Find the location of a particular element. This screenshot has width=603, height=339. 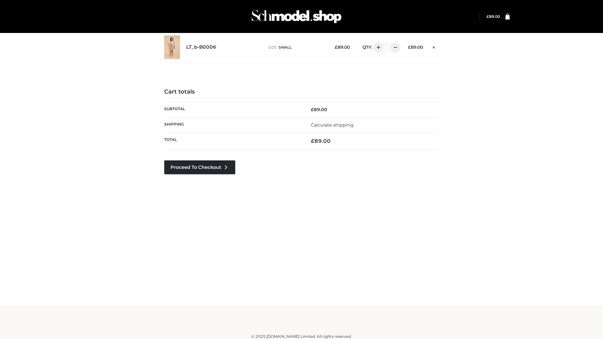

img: Schmodel Admin 964 is located at coordinates (297, 16).